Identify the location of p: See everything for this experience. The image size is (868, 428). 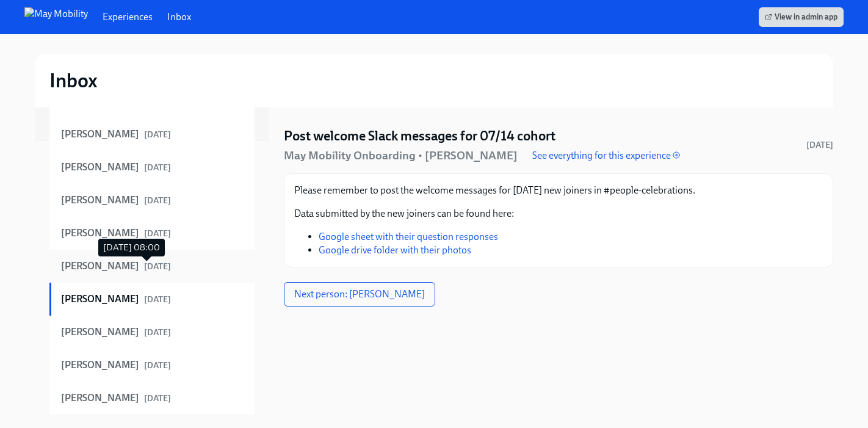
(606, 156).